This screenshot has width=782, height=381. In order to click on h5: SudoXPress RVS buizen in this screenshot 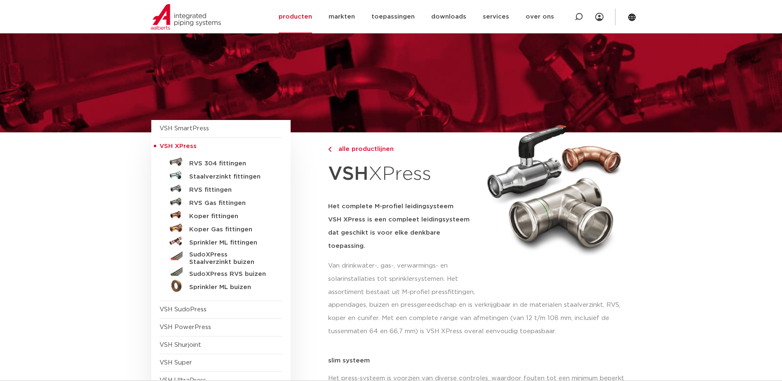, I will do `click(230, 274)`.